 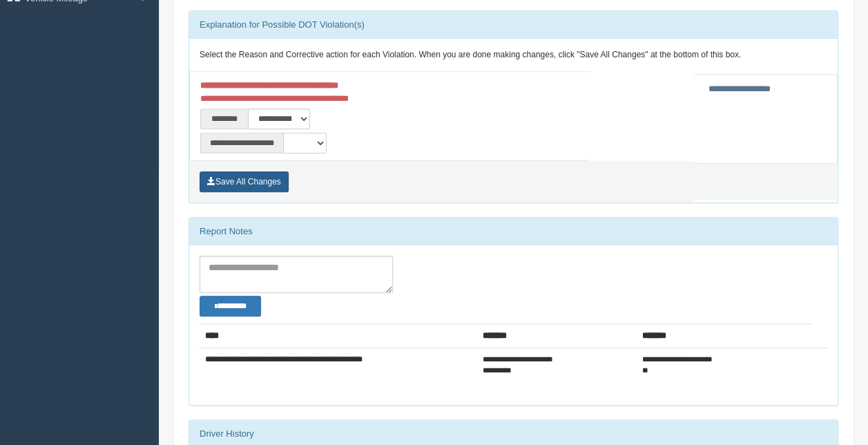 What do you see at coordinates (513, 25) in the screenshot?
I see `div: Explanation for Possible DOT Violation(s)` at bounding box center [513, 25].